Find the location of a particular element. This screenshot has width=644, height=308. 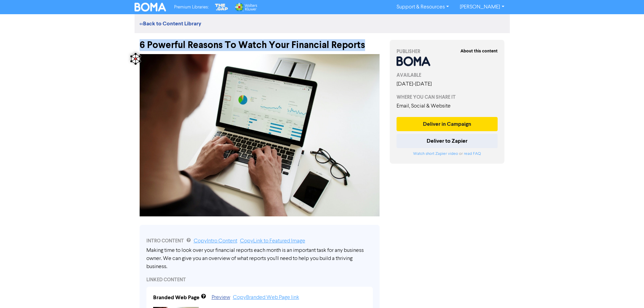

div: Email, Social & Website is located at coordinates (447, 106).